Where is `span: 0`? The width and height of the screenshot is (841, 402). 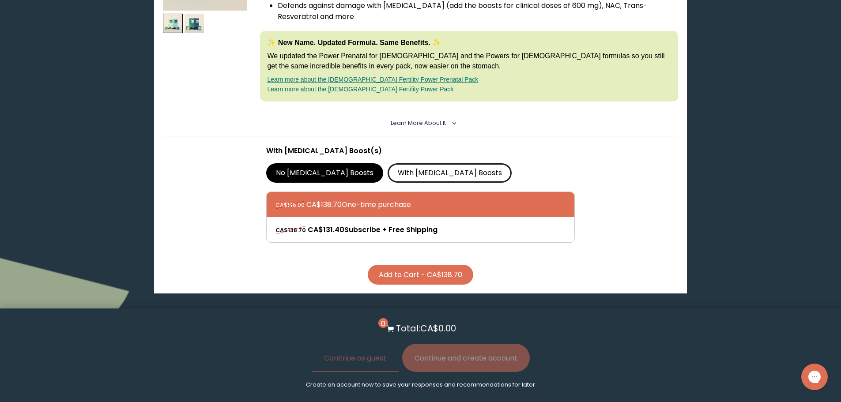
span: 0 is located at coordinates (383, 323).